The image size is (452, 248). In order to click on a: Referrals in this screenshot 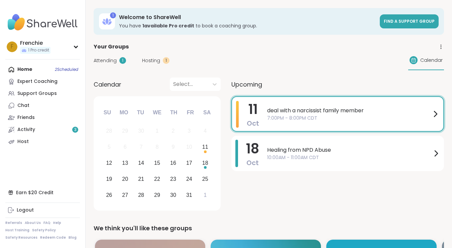, I will do `click(14, 223)`.